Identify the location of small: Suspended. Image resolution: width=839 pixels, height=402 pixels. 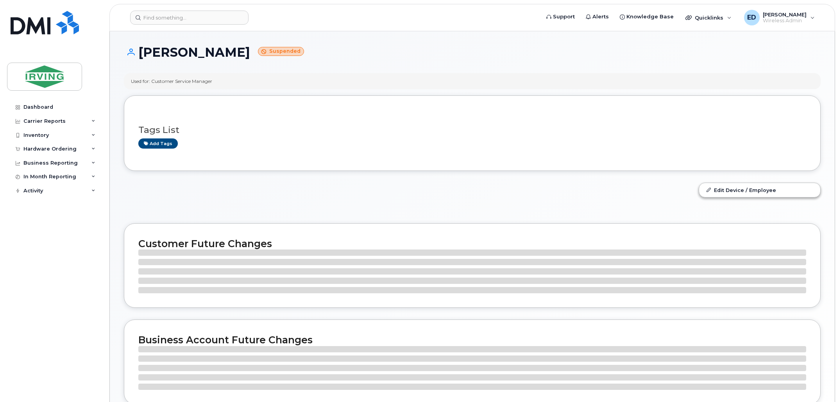
(281, 51).